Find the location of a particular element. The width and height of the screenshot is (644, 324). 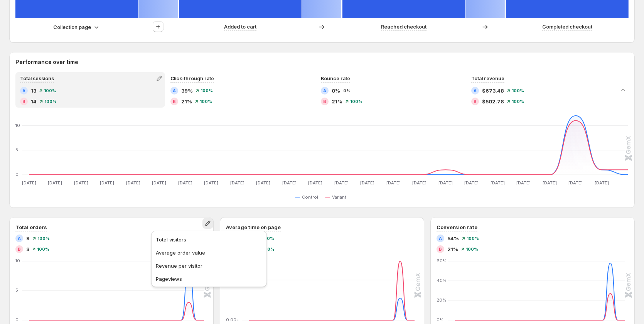

span: Total revenue is located at coordinates (488, 78).